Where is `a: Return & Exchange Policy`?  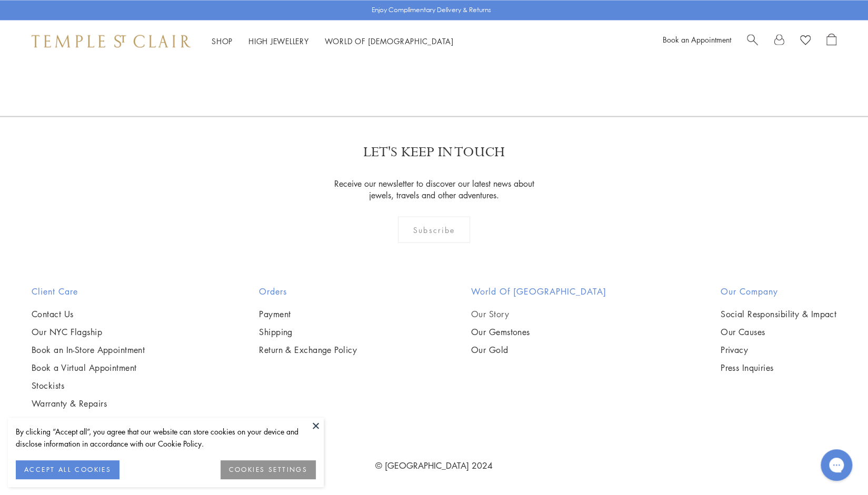
a: Return & Exchange Policy is located at coordinates (308, 349).